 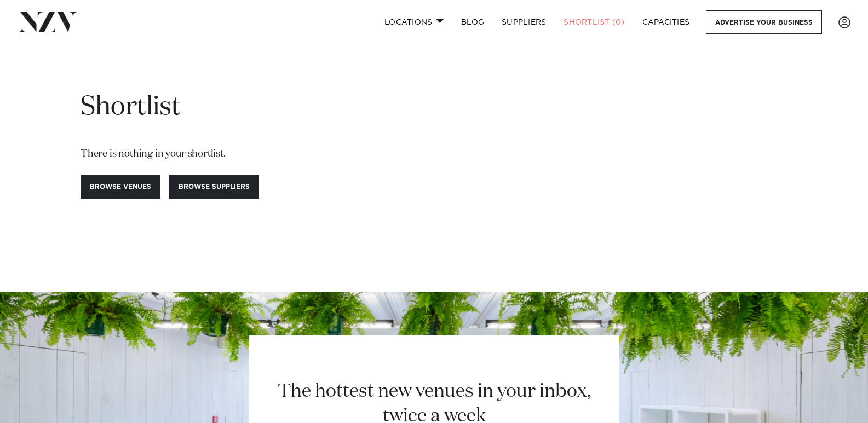 I want to click on a: Shortlist (0), so click(x=593, y=22).